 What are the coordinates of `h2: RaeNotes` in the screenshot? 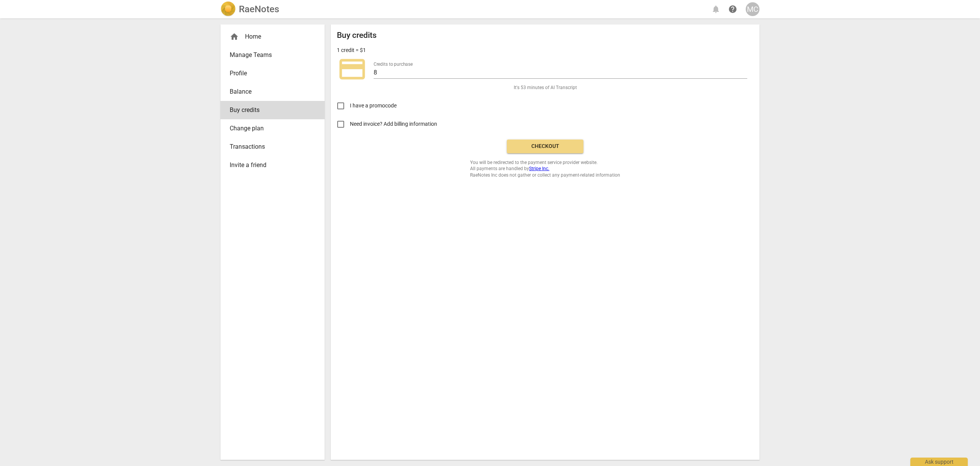 It's located at (259, 9).